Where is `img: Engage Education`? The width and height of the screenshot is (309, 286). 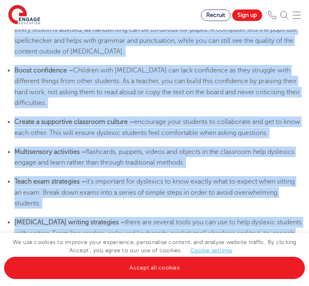
img: Engage Education is located at coordinates (24, 15).